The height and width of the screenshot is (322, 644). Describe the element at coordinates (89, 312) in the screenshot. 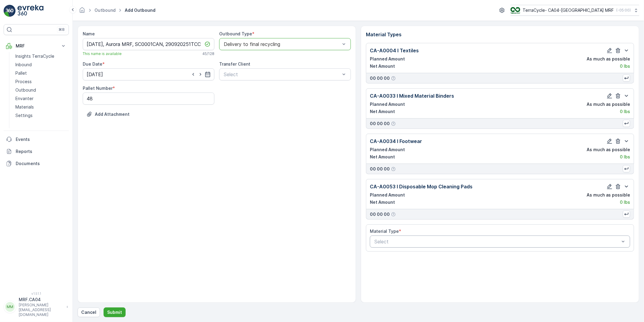

I see `p: Cancel` at that location.